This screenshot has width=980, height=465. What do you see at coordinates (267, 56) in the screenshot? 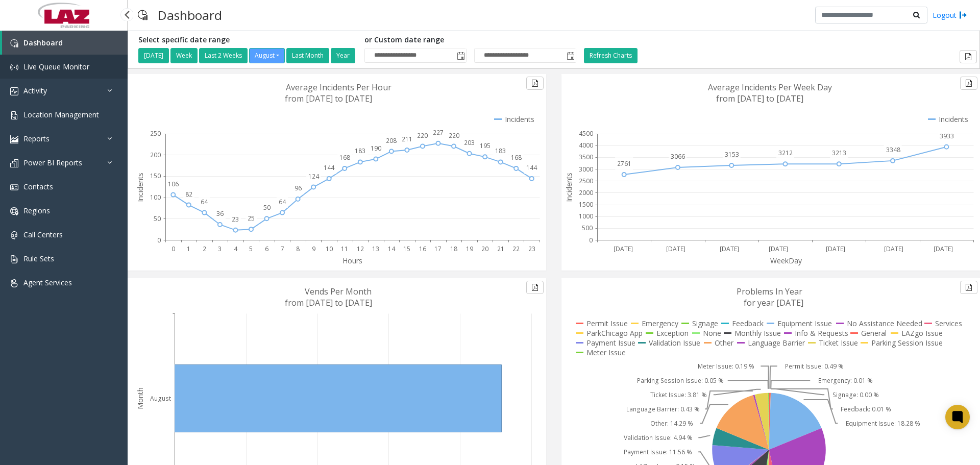
I see `button: August` at bounding box center [267, 56].